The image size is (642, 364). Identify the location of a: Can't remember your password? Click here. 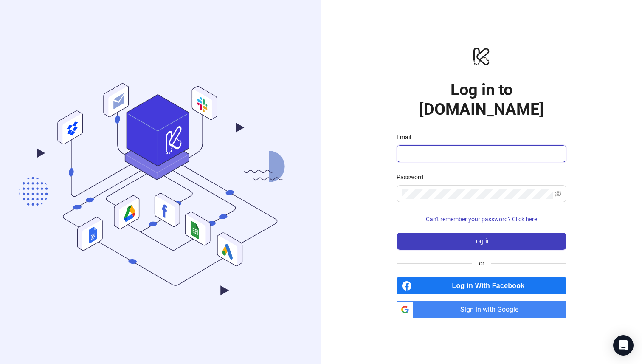
(481, 219).